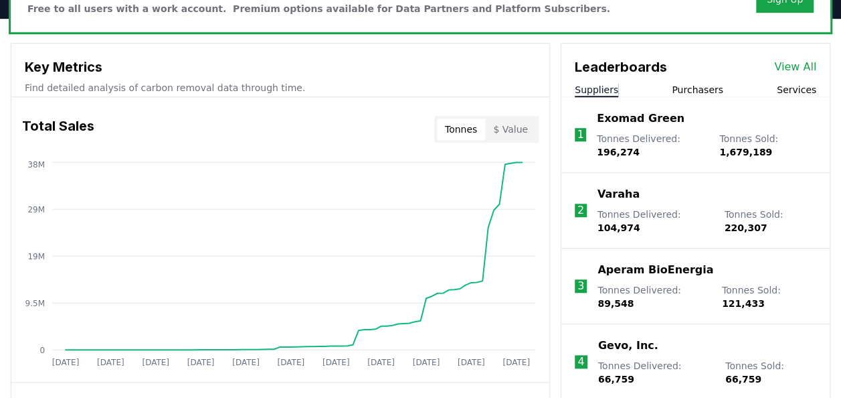  I want to click on a: Exomad Green, so click(640, 118).